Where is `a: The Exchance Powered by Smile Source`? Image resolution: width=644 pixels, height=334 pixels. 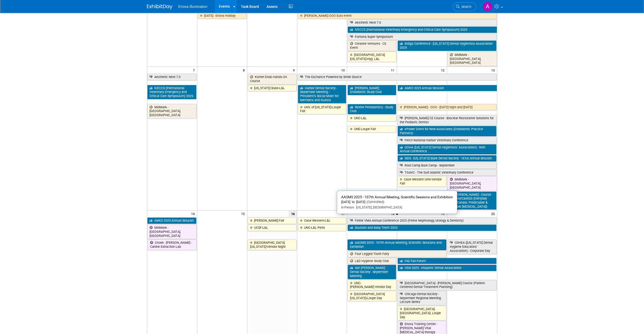 a: The Exchance Powered by Smile Source is located at coordinates (397, 77).